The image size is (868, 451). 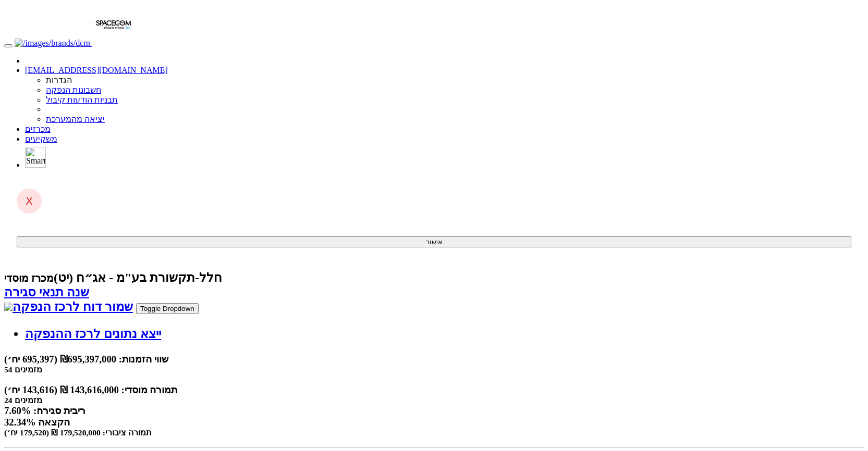 What do you see at coordinates (454, 80) in the screenshot?
I see `li: הגדרות` at bounding box center [454, 80].